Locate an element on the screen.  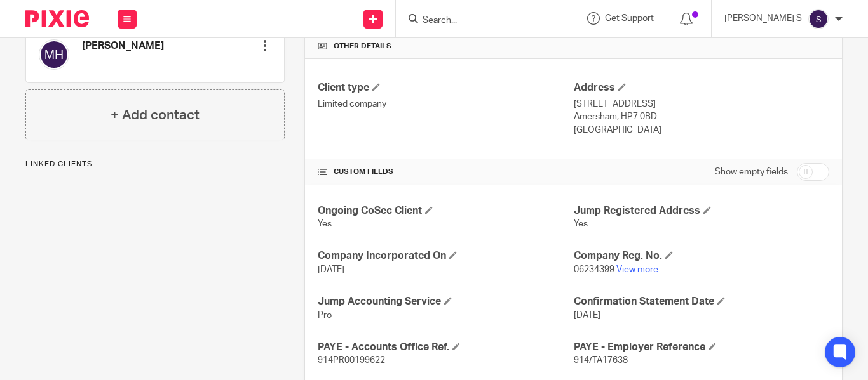
h4: Jump Accounting Service is located at coordinates (445, 302).